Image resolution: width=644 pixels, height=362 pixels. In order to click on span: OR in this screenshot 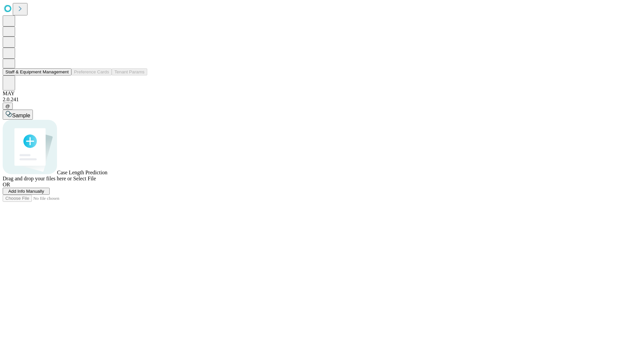, I will do `click(6, 185)`.